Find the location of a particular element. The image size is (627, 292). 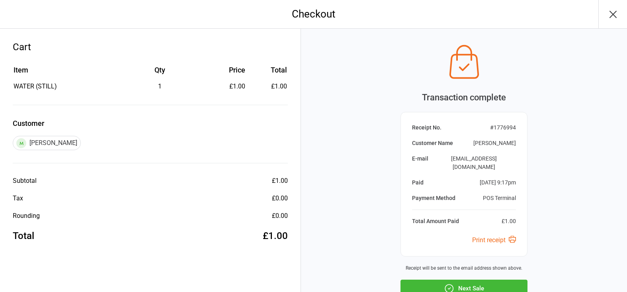

div: # 1776994 is located at coordinates (503, 127).